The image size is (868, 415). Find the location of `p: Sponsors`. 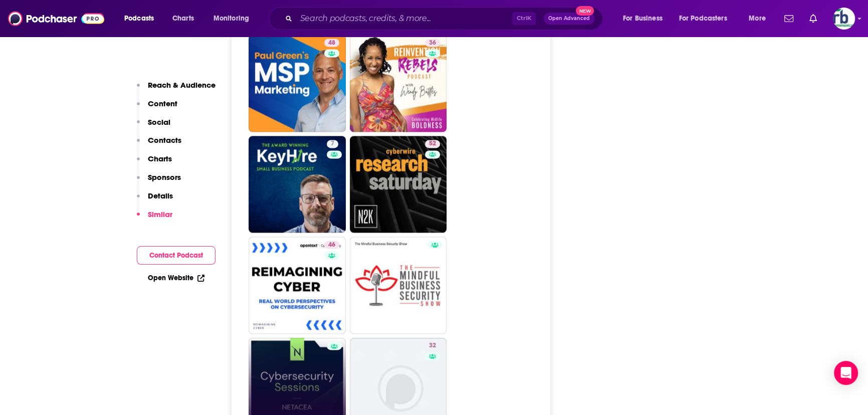

p: Sponsors is located at coordinates (164, 177).